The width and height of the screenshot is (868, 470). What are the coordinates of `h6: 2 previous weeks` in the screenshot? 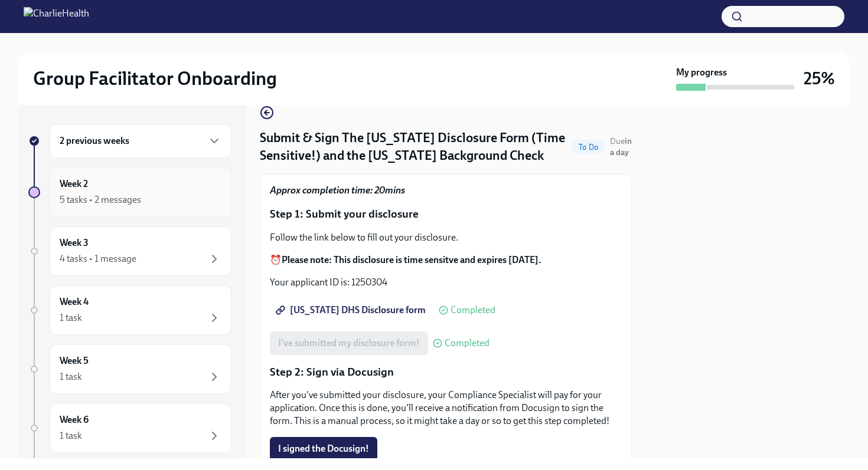 It's located at (94, 141).